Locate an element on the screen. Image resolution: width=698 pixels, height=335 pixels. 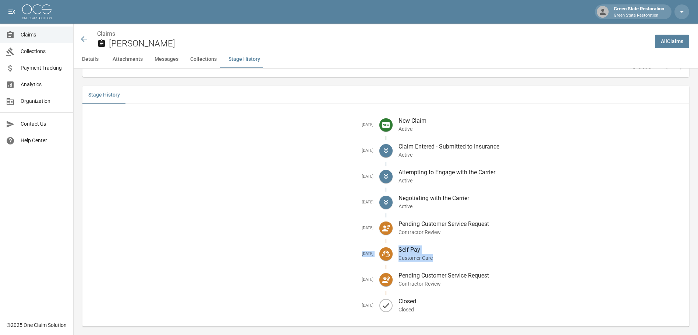
nav: breadcrumb is located at coordinates (373, 34).